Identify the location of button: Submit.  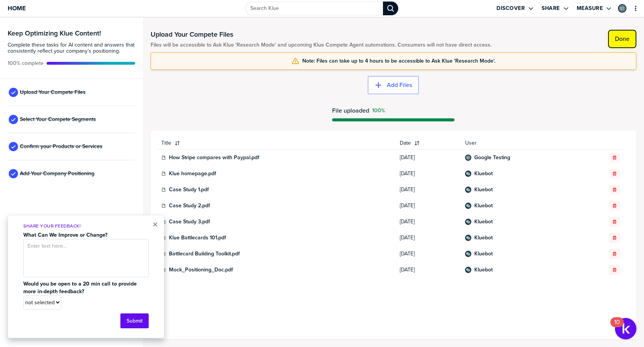
(134, 321).